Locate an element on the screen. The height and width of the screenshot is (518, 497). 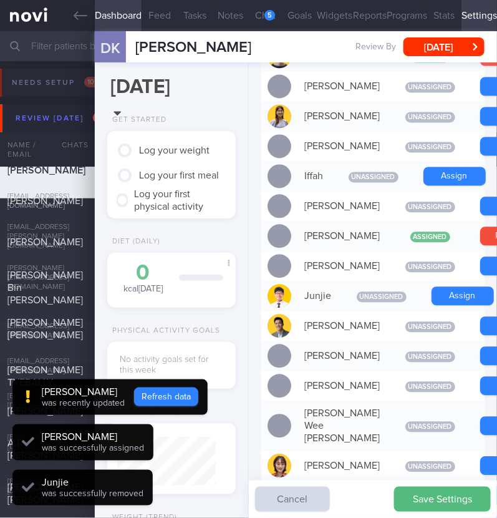
span: 101 is located at coordinates (92, 82).